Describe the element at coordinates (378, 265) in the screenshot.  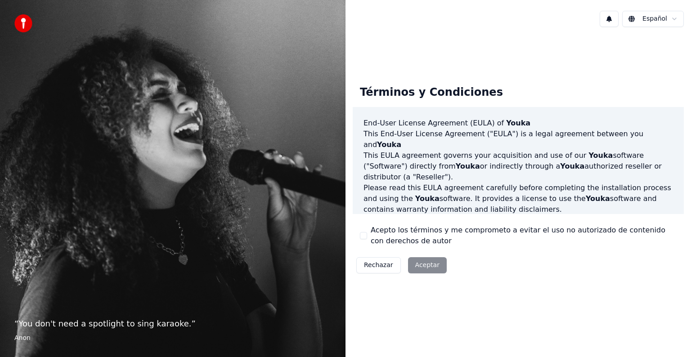
I see `button: Rechazar` at that location.